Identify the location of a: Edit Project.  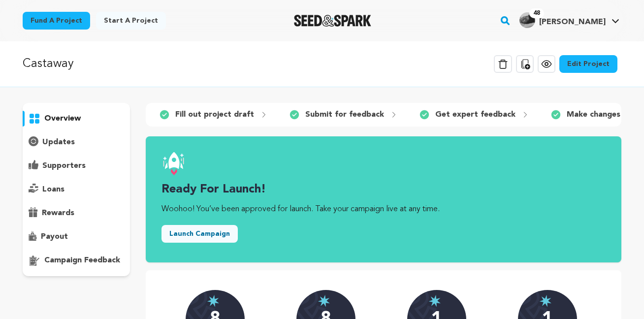
(588, 64).